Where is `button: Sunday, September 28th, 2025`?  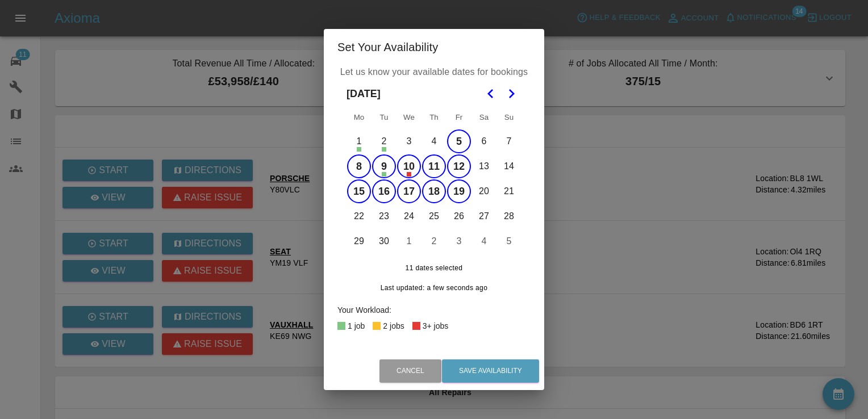 button: Sunday, September 28th, 2025 is located at coordinates (509, 216).